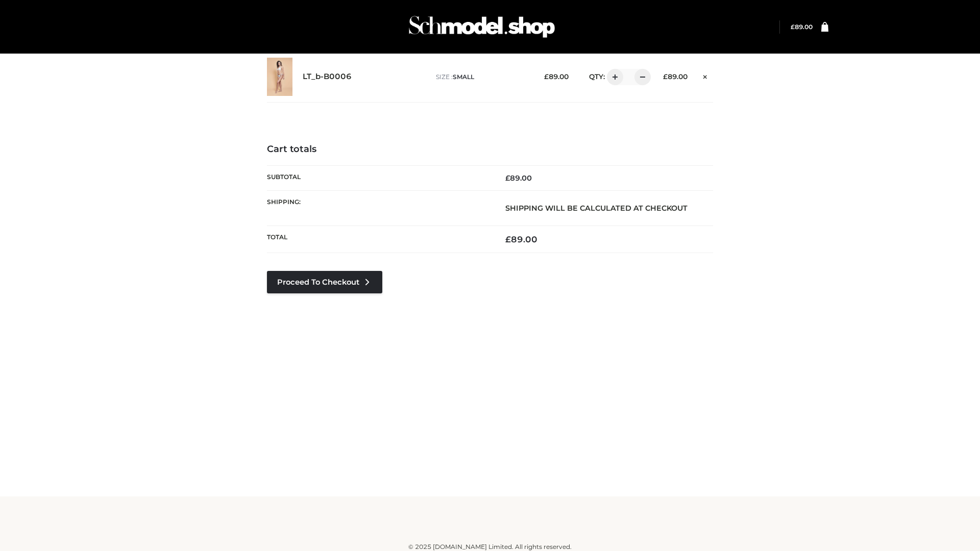  What do you see at coordinates (378, 239) in the screenshot?
I see `th: Total` at bounding box center [378, 239].